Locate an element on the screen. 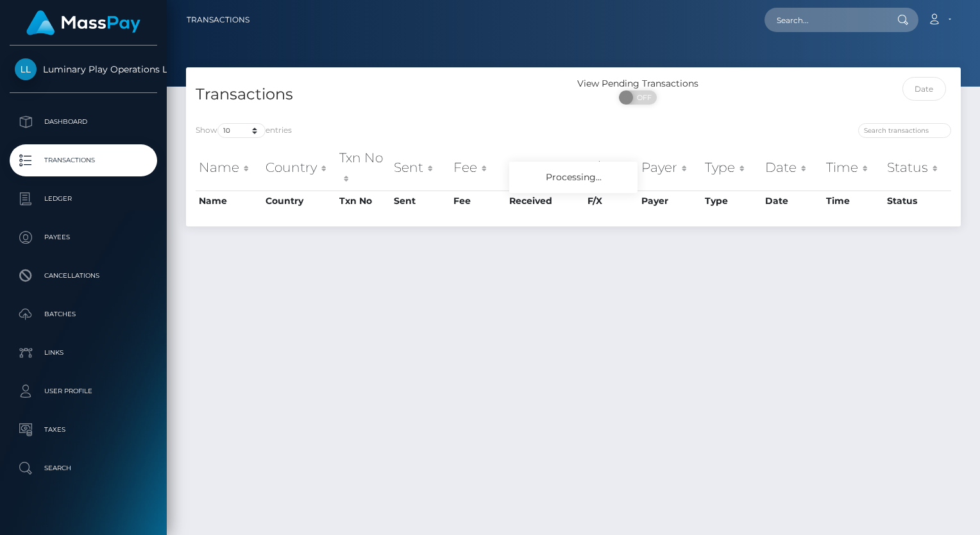 This screenshot has height=535, width=980. input: Date filter is located at coordinates (924, 88).